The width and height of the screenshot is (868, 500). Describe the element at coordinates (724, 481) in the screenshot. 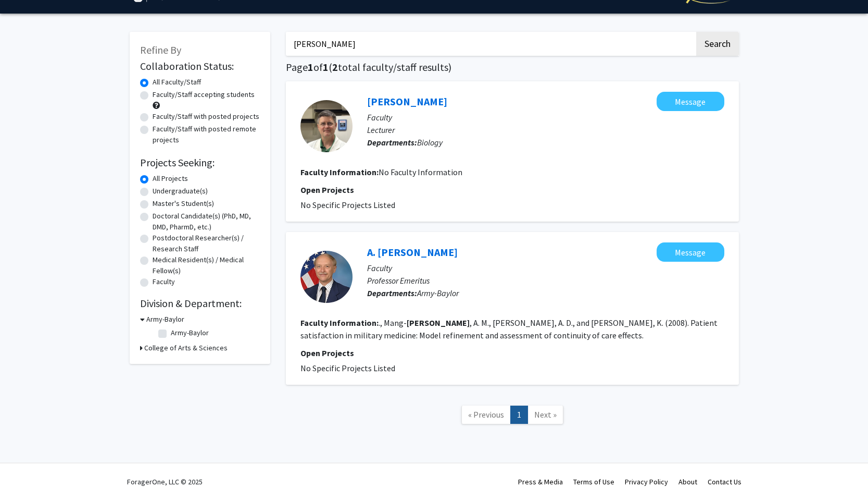

I see `a: Contact Us` at that location.